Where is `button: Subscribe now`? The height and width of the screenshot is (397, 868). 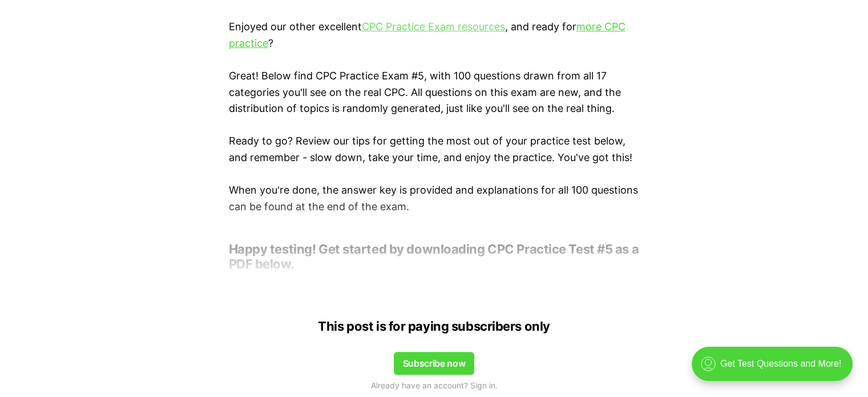 button: Subscribe now is located at coordinates (434, 363).